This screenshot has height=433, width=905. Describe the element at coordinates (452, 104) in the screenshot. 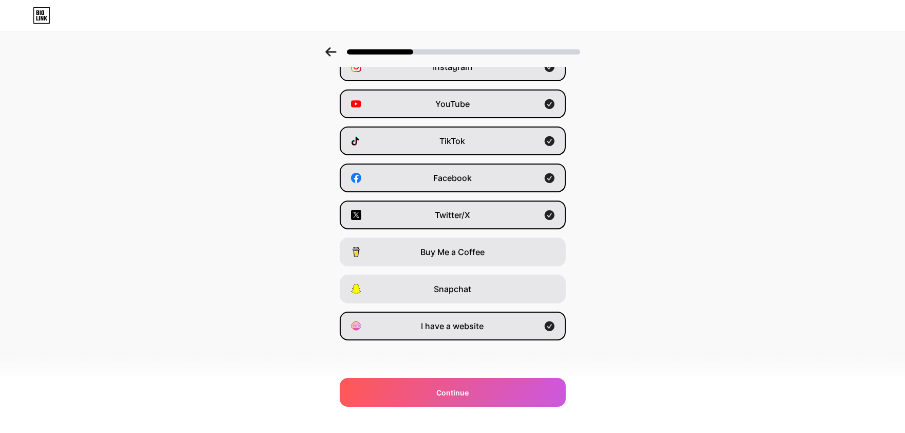

I see `span: YouTube` at that location.